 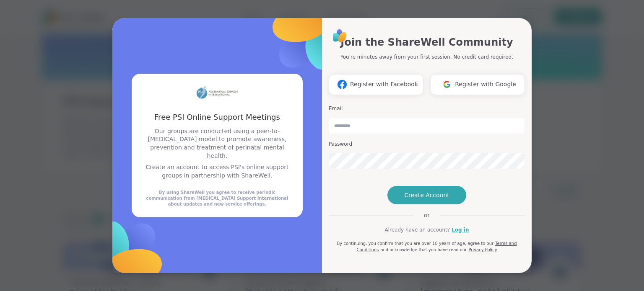 What do you see at coordinates (423, 249) in the screenshot?
I see `span: and acknowledge that you have read our` at bounding box center [423, 249].